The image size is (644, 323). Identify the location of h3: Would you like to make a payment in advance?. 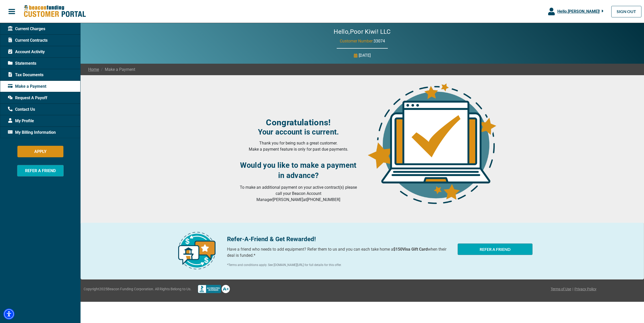
(298, 170).